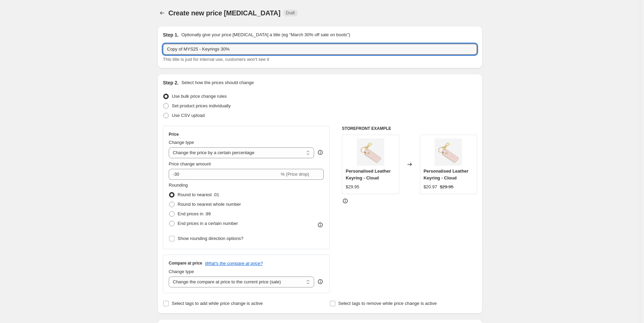  What do you see at coordinates (353, 187) in the screenshot?
I see `div: $29.95` at bounding box center [353, 187].